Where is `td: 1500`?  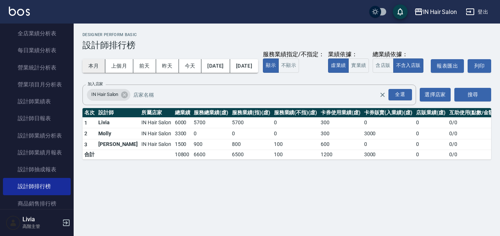
td: 1500 is located at coordinates (183, 145).